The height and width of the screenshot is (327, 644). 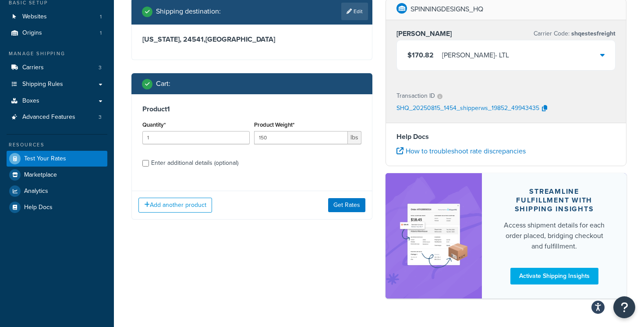 I want to click on span: Test Your Rates, so click(x=45, y=158).